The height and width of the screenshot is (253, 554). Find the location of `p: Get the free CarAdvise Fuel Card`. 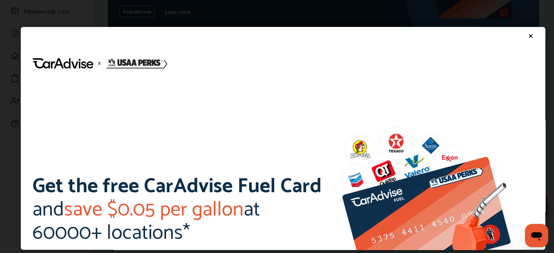

p: Get the free CarAdvise Fuel Card is located at coordinates (177, 183).